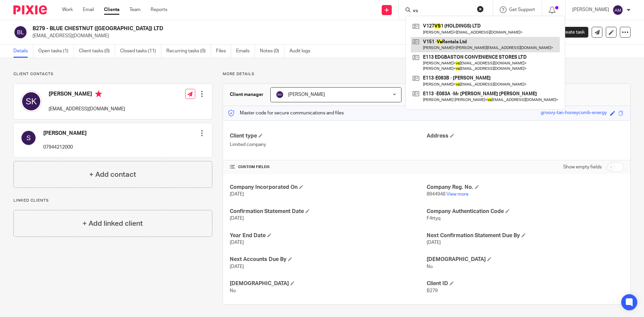 The height and width of the screenshot is (317, 644). Describe the element at coordinates (88, 10) in the screenshot. I see `a: Email` at that location.